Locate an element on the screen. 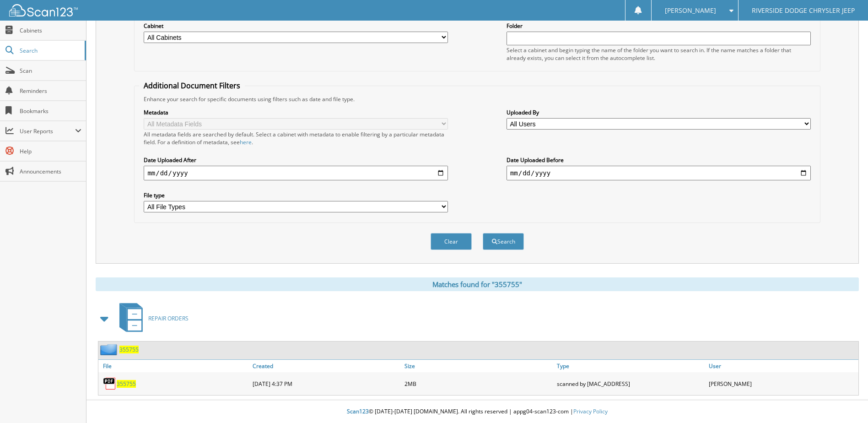  span: Cabinets is located at coordinates (50, 30).